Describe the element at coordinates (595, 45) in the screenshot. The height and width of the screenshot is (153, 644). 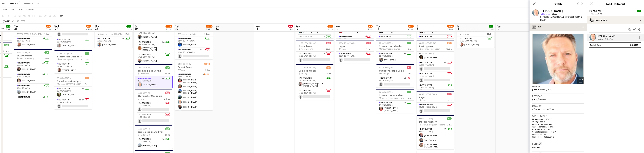
I see `div: Total fee` at that location.